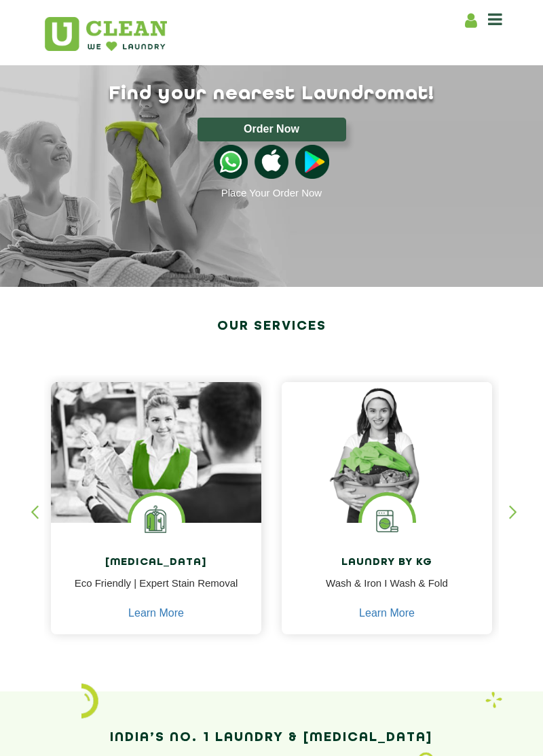 Image resolution: width=543 pixels, height=756 pixels. Describe the element at coordinates (387, 562) in the screenshot. I see `h4: Laundry by Kg` at that location.